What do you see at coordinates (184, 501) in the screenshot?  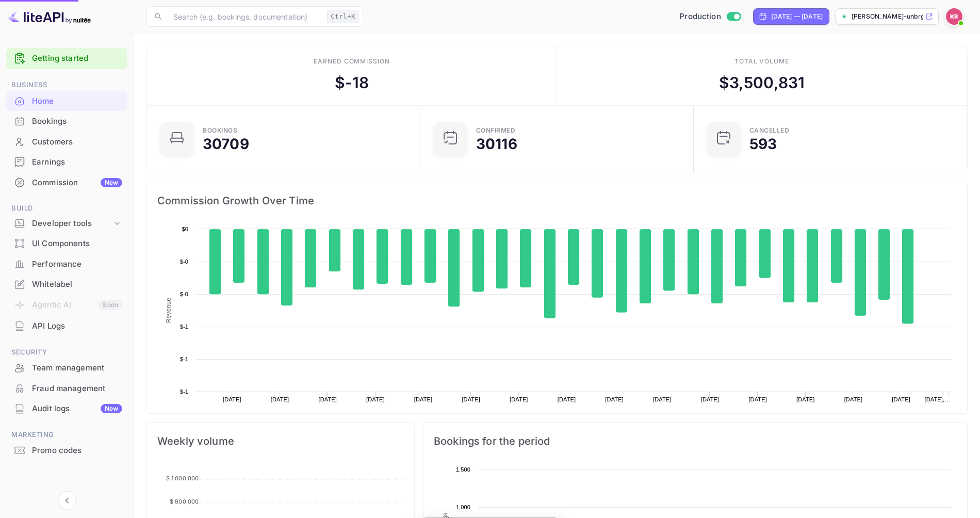 I see `tspan: $ 800,000` at bounding box center [184, 501].